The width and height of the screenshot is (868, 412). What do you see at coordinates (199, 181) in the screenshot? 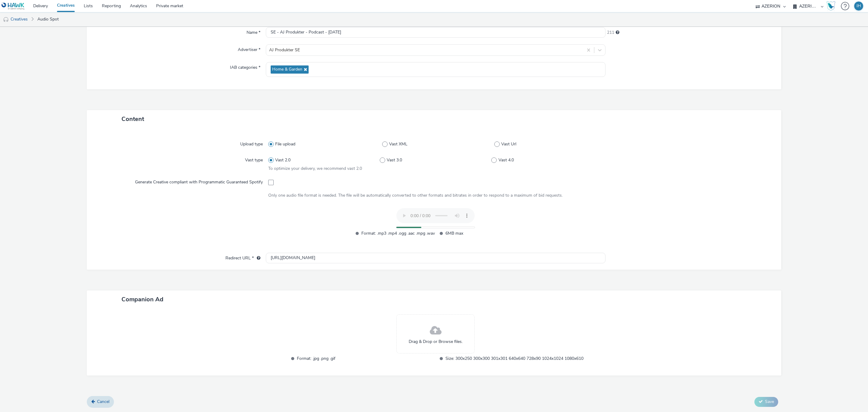
I see `label: Generate Creative compliant with Programmatic Guaranteed Spotify` at bounding box center [199, 181].